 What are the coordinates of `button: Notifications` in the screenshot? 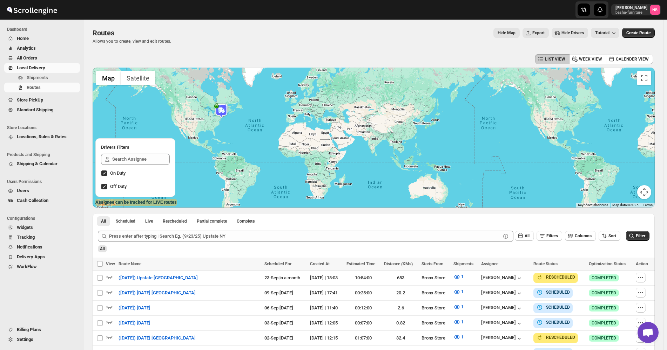 It's located at (42, 247).